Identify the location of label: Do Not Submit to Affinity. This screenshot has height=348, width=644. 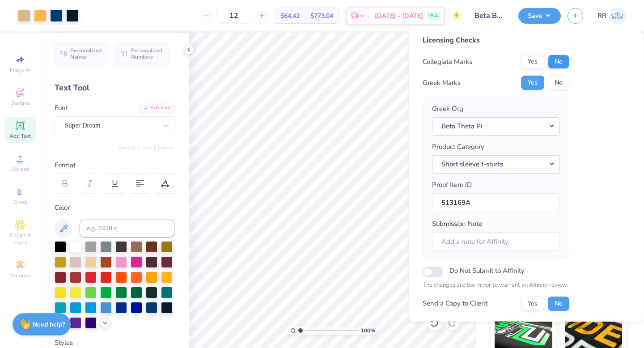
(487, 271).